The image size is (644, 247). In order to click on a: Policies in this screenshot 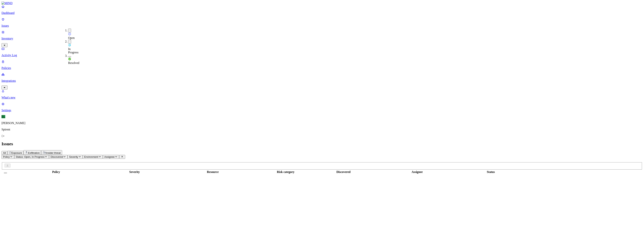, I will do `click(322, 65)`.